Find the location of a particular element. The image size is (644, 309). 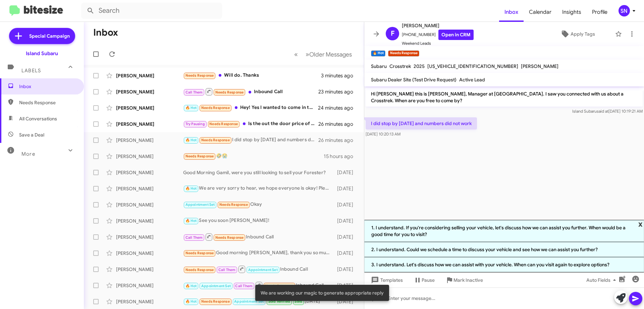

div: Island Subaru is located at coordinates (42, 53).